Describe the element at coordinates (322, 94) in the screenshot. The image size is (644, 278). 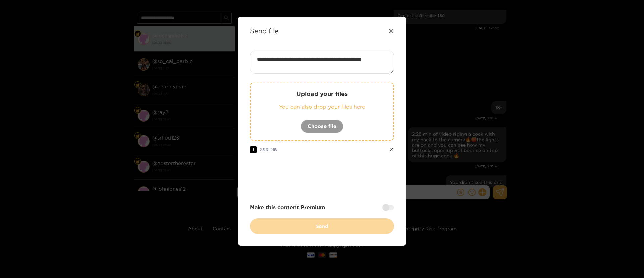
I see `p: Upload your files` at that location.